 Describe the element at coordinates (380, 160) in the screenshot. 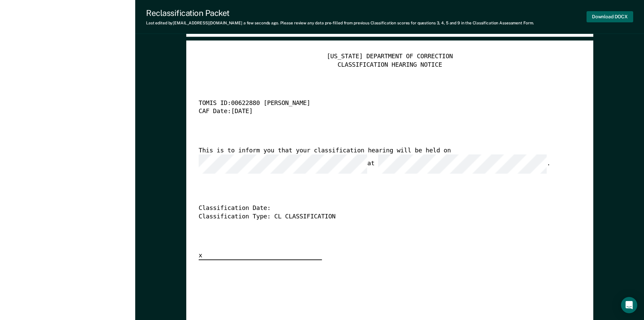

I see `div: This is to inform you that your classification hearing will be held on at .` at that location.